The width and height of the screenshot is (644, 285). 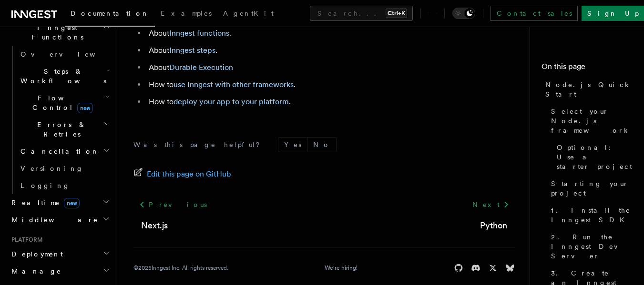 I want to click on a: Logging, so click(x=65, y=186).